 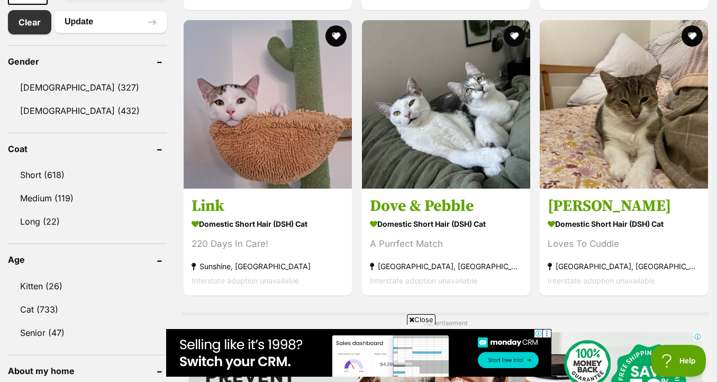 I want to click on span: Close, so click(x=421, y=319).